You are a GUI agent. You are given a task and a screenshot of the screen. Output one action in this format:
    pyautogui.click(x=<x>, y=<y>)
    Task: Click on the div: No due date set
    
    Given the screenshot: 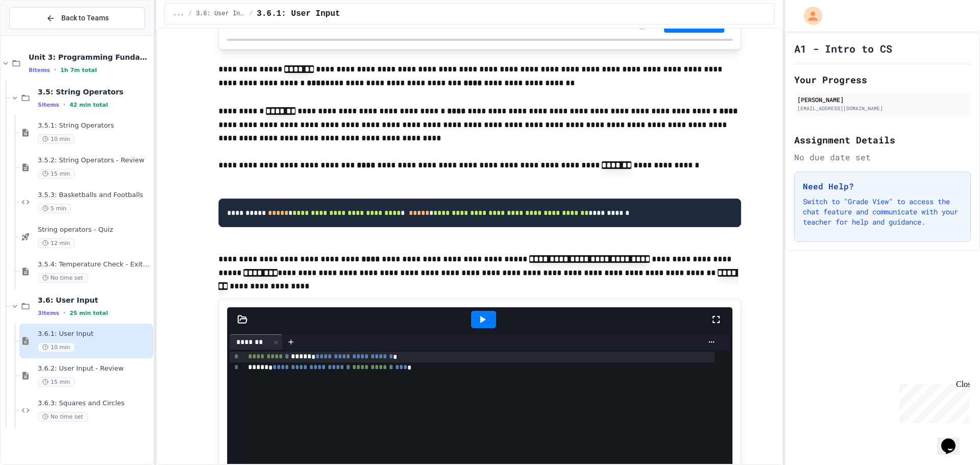 What is the action you would take?
    pyautogui.click(x=882, y=157)
    